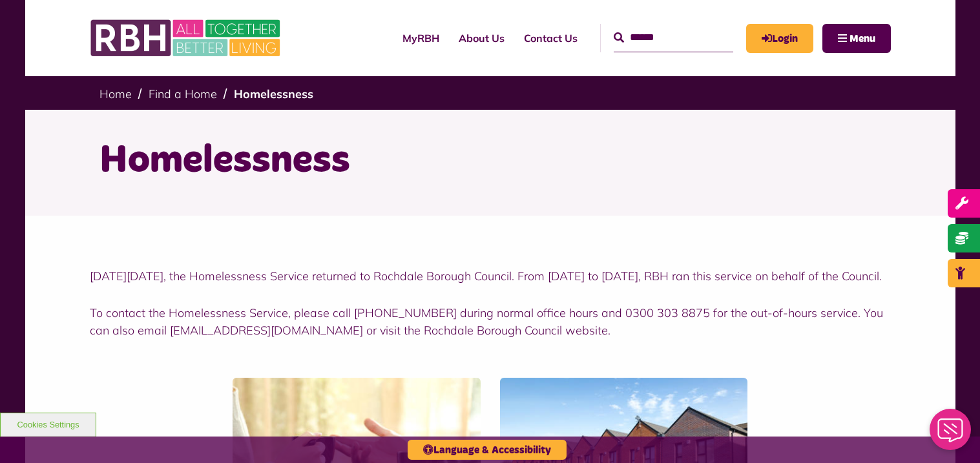  What do you see at coordinates (856, 38) in the screenshot?
I see `button: Navigation` at bounding box center [856, 38].